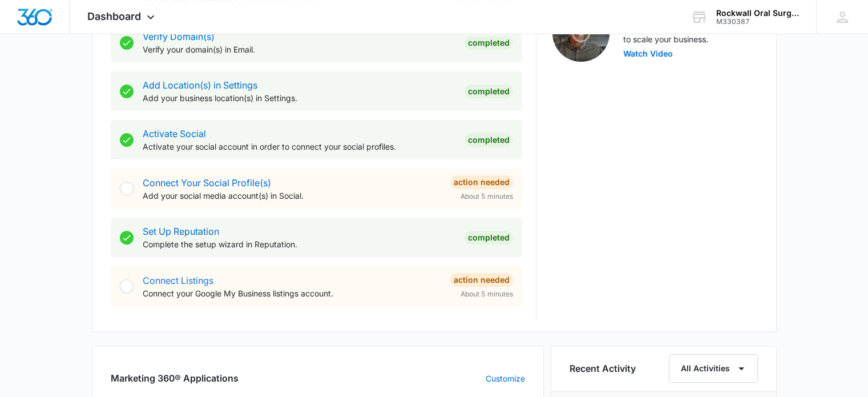 The width and height of the screenshot is (868, 397). Describe the element at coordinates (178, 280) in the screenshot. I see `a: Connect Listings` at that location.